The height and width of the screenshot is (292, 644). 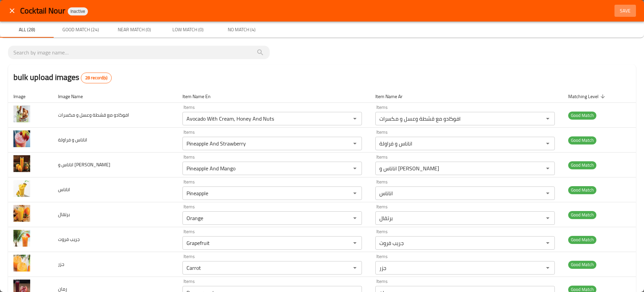 What do you see at coordinates (64, 190) in the screenshot?
I see `span: اناناس` at bounding box center [64, 190].